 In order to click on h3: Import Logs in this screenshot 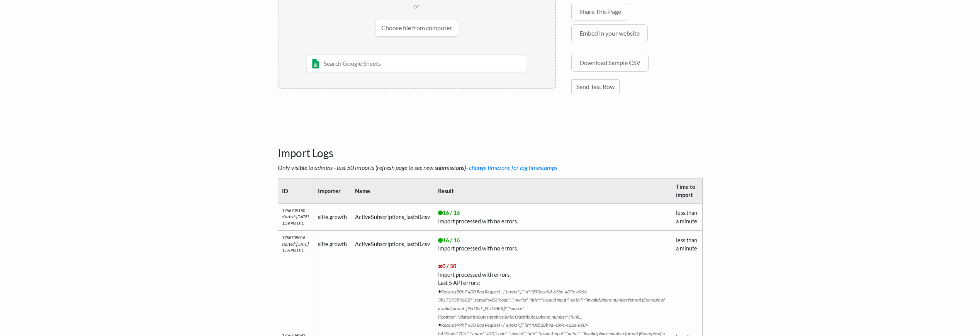, I will do `click(490, 143)`.